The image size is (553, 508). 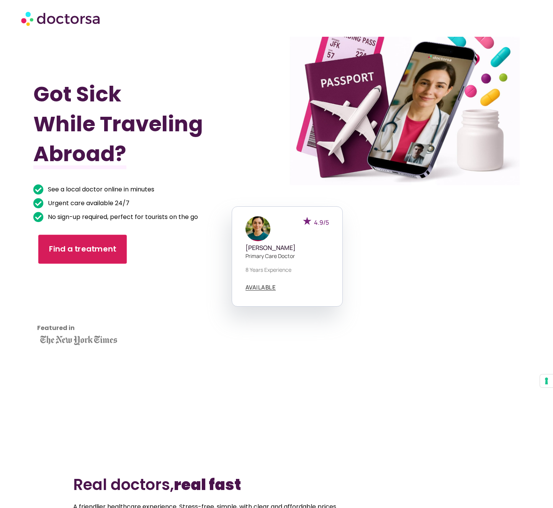 What do you see at coordinates (122, 217) in the screenshot?
I see `span: No sign-up required, perfect for tourists on the go` at bounding box center [122, 217].